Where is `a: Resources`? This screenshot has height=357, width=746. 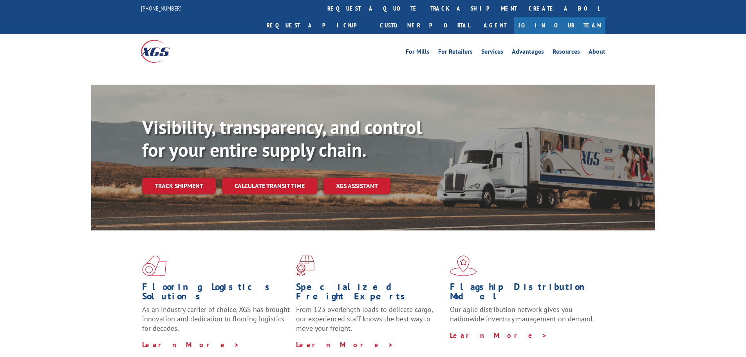
a: Resources is located at coordinates (566, 53).